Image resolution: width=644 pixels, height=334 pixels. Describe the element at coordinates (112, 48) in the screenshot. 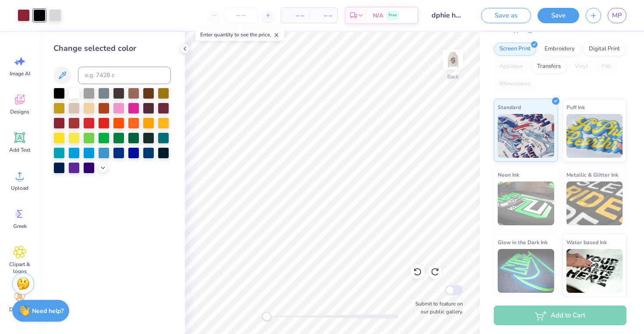

I see `div: Change selected color` at that location.